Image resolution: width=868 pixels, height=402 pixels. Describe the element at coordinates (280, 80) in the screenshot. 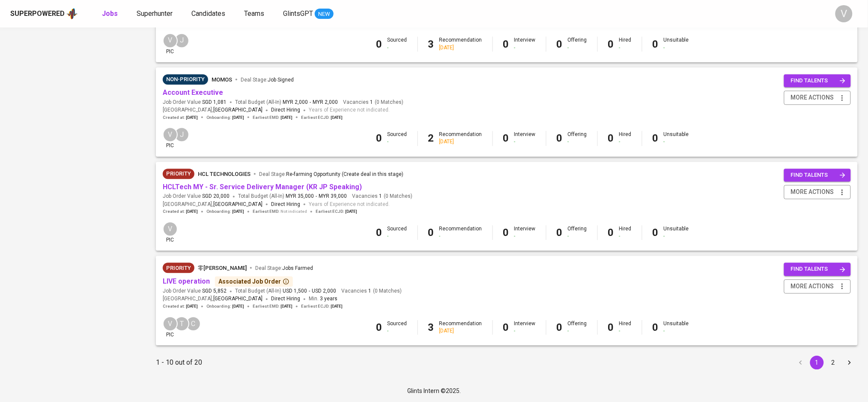

I see `span: Job Signed` at that location.